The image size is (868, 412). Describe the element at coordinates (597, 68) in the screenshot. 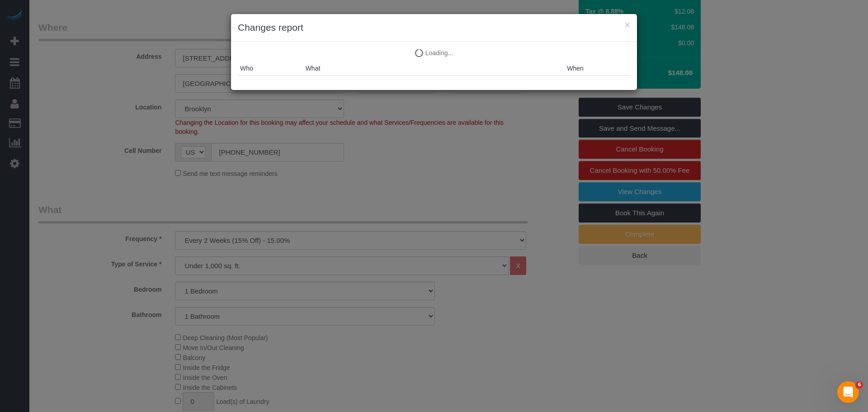

I see `th: When` at that location.